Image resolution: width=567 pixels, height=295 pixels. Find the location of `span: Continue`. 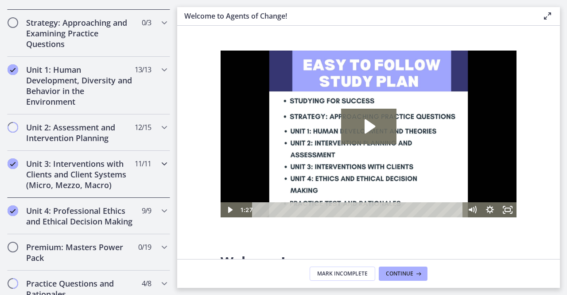

span: Continue is located at coordinates (400, 273).